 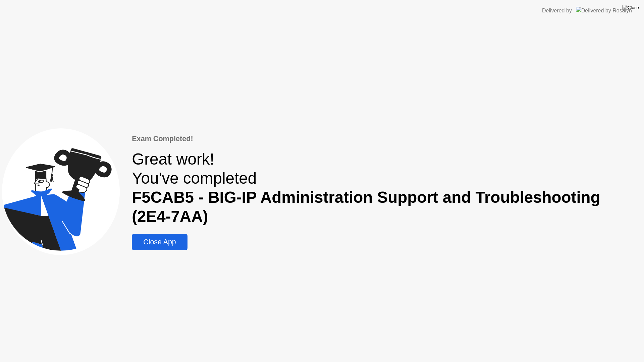 What do you see at coordinates (387, 139) in the screenshot?
I see `div: Exam Completed!` at bounding box center [387, 139].